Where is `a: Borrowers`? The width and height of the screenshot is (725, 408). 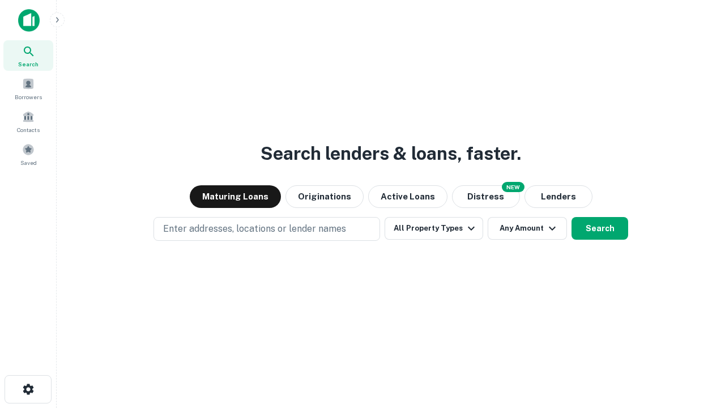 a: Borrowers is located at coordinates (28, 88).